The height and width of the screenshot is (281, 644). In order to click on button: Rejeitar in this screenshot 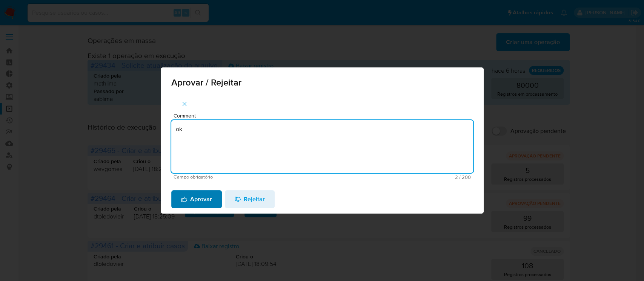, I will do `click(250, 199)`.